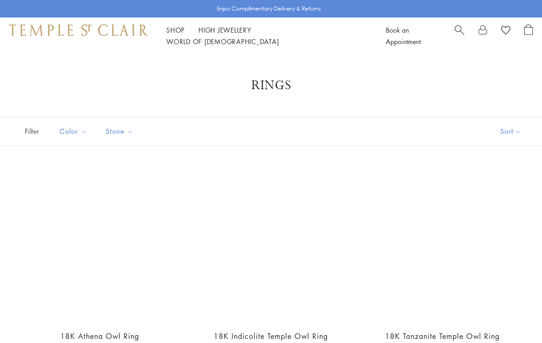  I want to click on a: Open Shopping Bag, so click(528, 36).